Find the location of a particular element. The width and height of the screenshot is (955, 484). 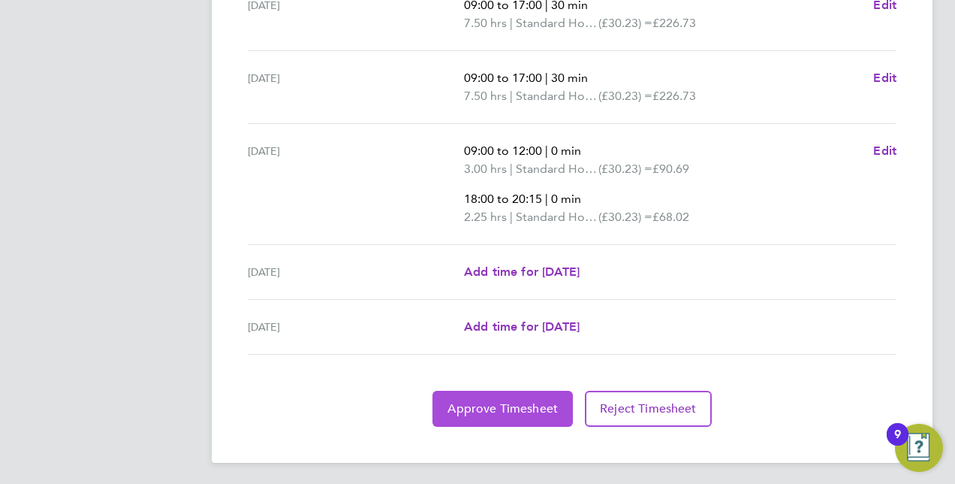

button: Approve Timesheet is located at coordinates (502, 408).